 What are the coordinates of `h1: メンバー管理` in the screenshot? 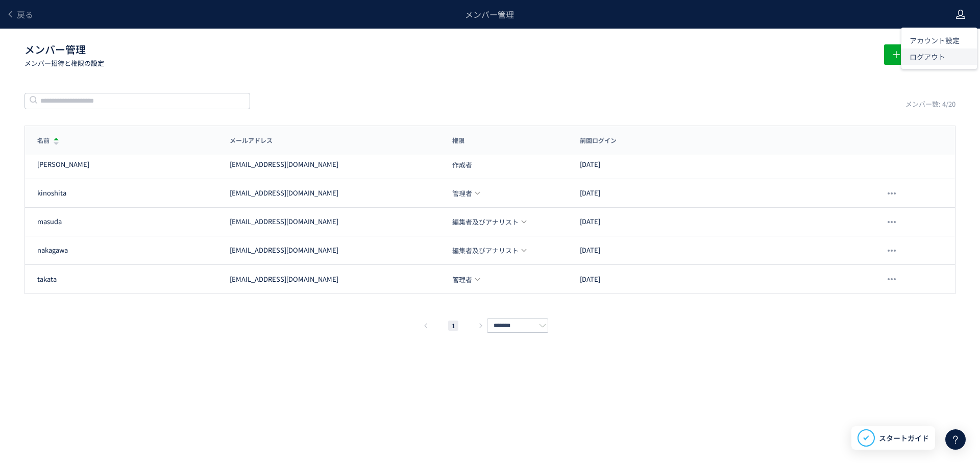 It's located at (448, 55).